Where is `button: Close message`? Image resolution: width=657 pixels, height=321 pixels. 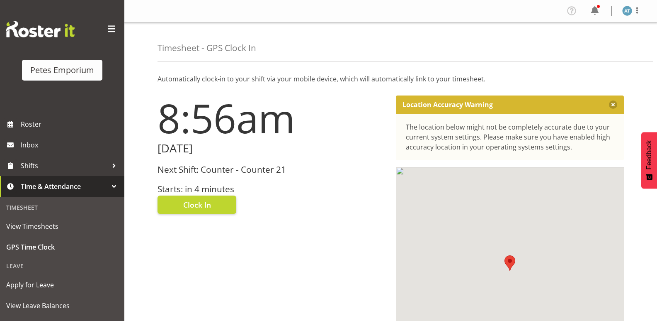 button: Close message is located at coordinates (613, 105).